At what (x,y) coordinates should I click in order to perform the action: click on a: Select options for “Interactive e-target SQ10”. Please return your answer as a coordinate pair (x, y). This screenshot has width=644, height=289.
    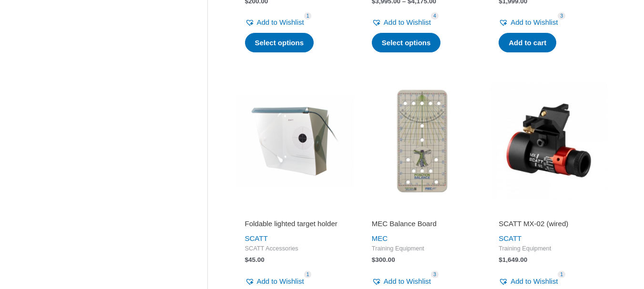
    Looking at the image, I should click on (406, 43).